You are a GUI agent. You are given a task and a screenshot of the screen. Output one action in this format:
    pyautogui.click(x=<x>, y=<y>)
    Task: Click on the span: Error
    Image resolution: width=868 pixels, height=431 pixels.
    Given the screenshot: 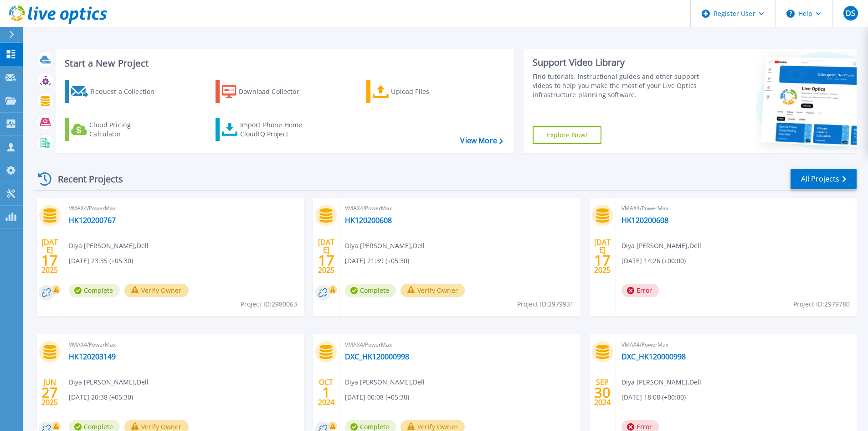 What is the action you would take?
    pyautogui.click(x=640, y=290)
    